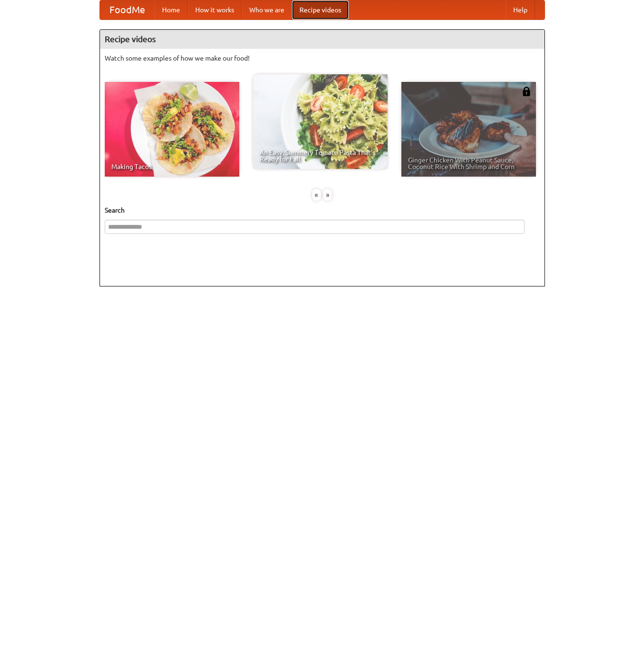 The width and height of the screenshot is (644, 670). I want to click on h5: Search, so click(322, 210).